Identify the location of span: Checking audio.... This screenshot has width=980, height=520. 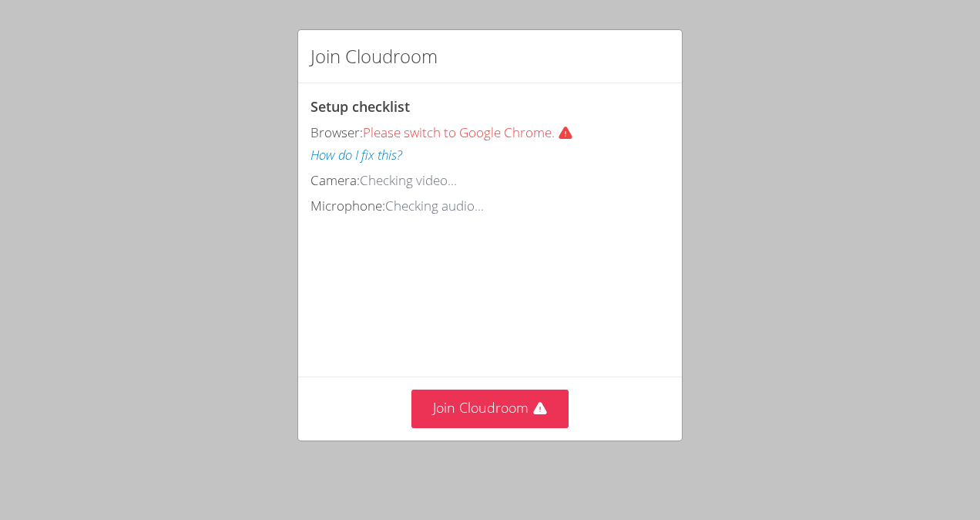
(434, 205).